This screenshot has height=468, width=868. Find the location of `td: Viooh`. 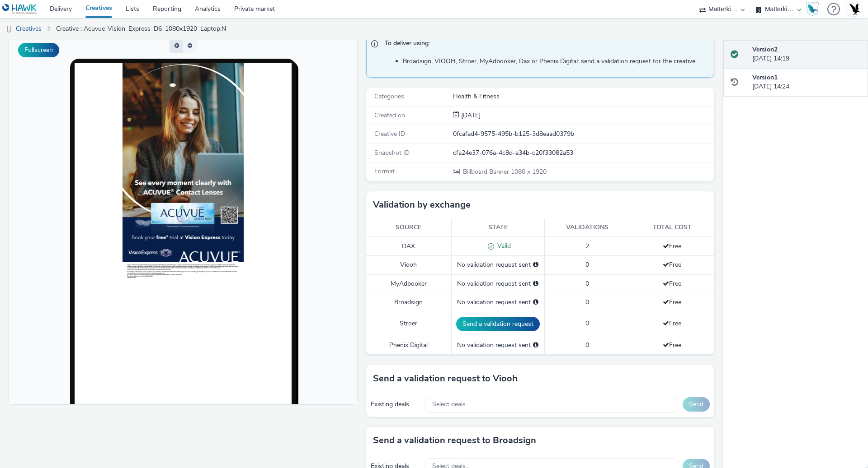

td: Viooh is located at coordinates (409, 266).